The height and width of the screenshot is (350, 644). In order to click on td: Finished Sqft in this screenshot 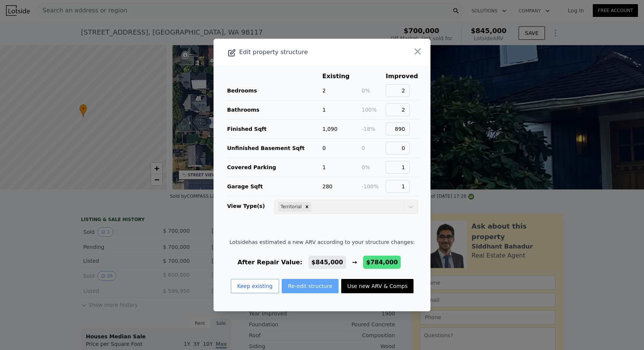, I will do `click(274, 129)`.